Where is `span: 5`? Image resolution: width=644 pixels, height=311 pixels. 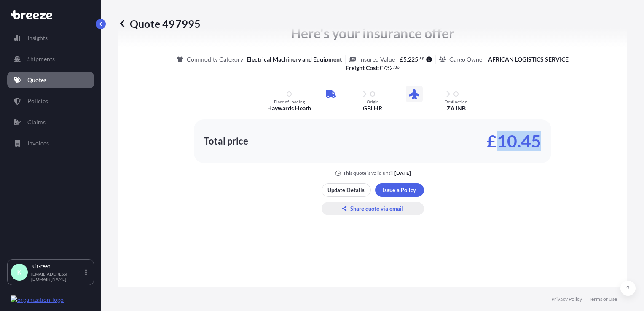 span: 5 is located at coordinates (405, 59).